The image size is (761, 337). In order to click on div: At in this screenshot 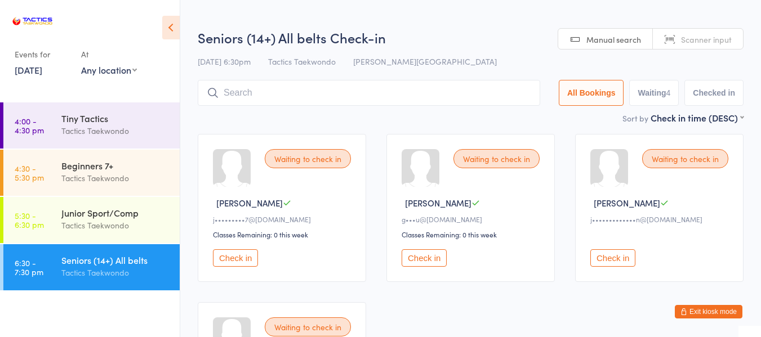, I will do `click(109, 54)`.